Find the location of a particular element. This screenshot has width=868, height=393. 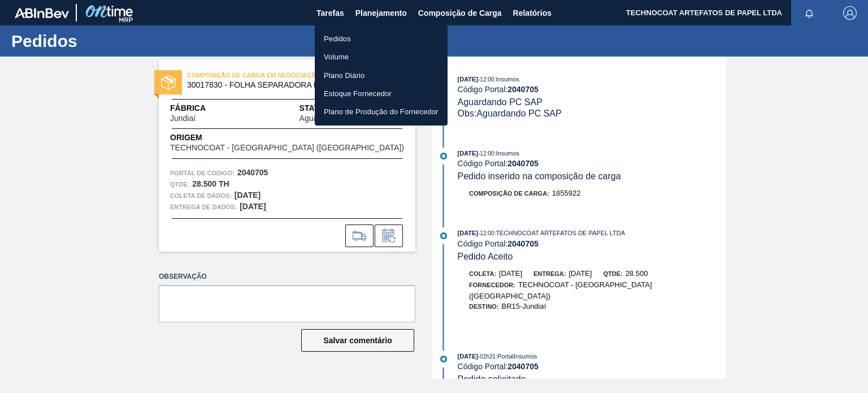

font: Plano de Produção do Fornecedor is located at coordinates (381, 111).